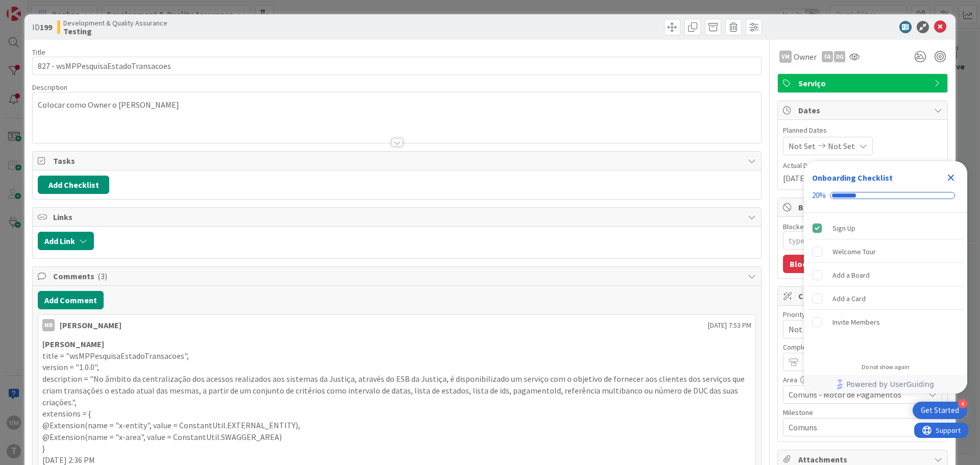 This screenshot has width=980, height=465. I want to click on div: Add a Card, so click(849, 298).